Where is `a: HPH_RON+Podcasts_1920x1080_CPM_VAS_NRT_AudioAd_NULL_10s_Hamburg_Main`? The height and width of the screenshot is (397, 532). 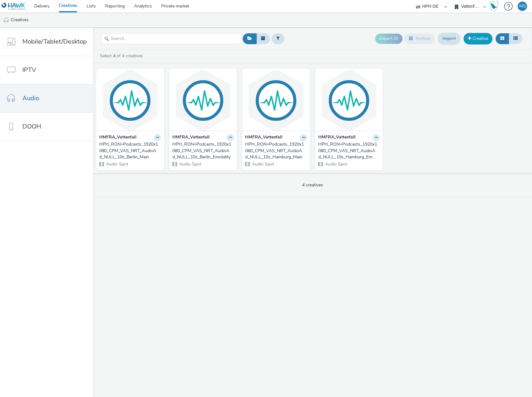 a: HPH_RON+Podcasts_1920x1080_CPM_VAS_NRT_AudioAd_NULL_10s_Hamburg_Main is located at coordinates (276, 151).